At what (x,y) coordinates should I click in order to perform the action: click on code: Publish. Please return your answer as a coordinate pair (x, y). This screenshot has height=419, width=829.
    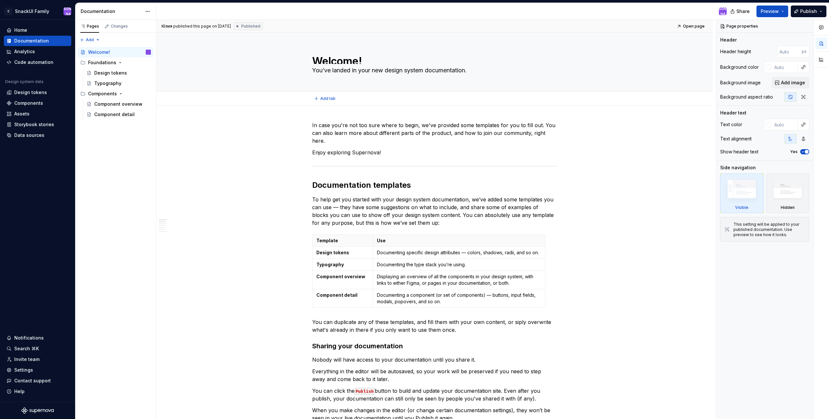
    Looking at the image, I should click on (365, 391).